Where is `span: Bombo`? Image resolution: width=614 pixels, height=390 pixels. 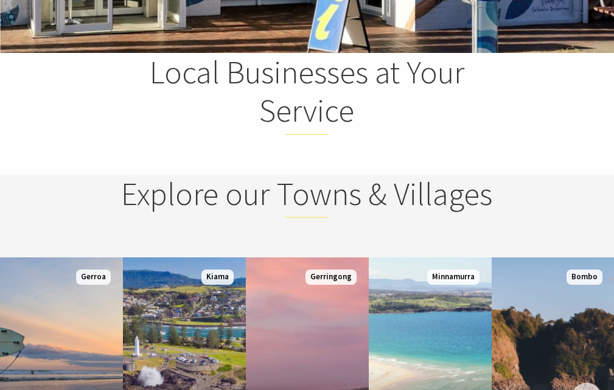 span: Bombo is located at coordinates (584, 277).